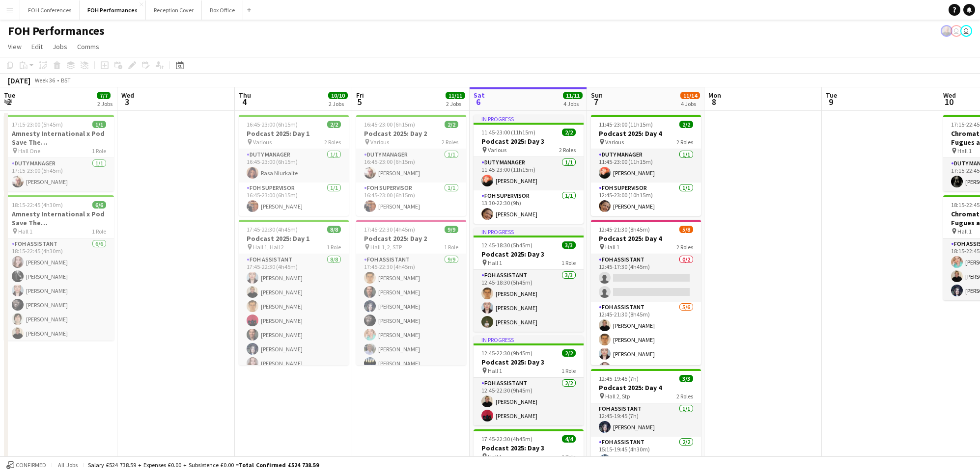 The image size is (980, 473). What do you see at coordinates (646, 165) in the screenshot?
I see `app-job-card: 11:45-23:00 (11h15m)2/2Podcast 2025: Day 4 Various2 RolesDuty Manager1/111:45-23:00 (11h15m)[PERS...` at bounding box center [646, 165].